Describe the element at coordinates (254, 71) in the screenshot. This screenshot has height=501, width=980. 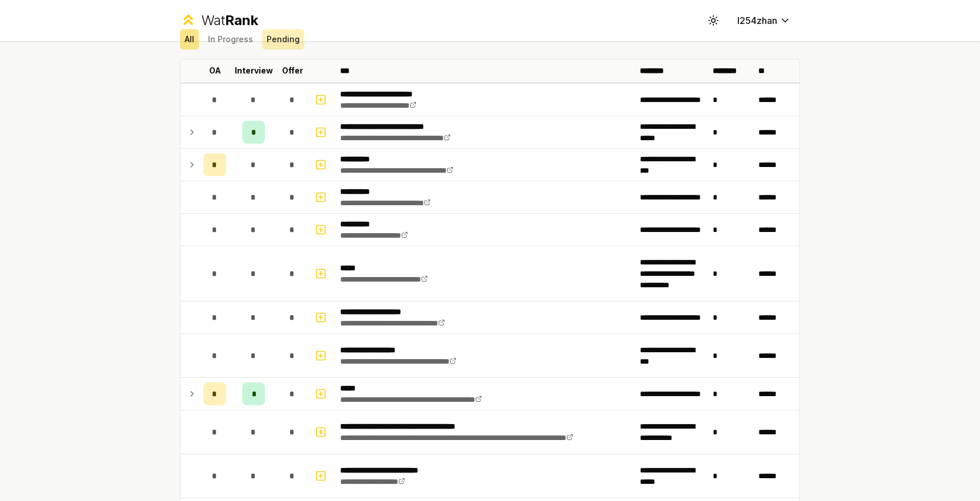
I see `p: Interview` at that location.